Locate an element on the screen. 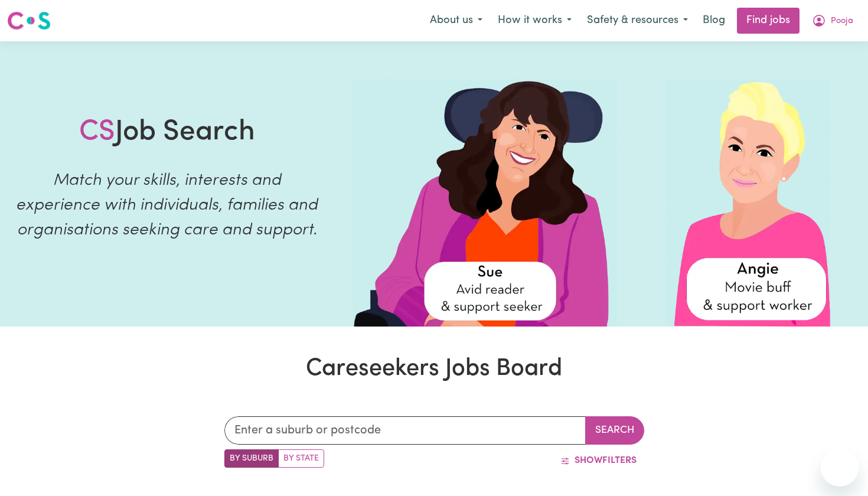 The height and width of the screenshot is (496, 868). input: Enter a suburb or postcode is located at coordinates (405, 430).